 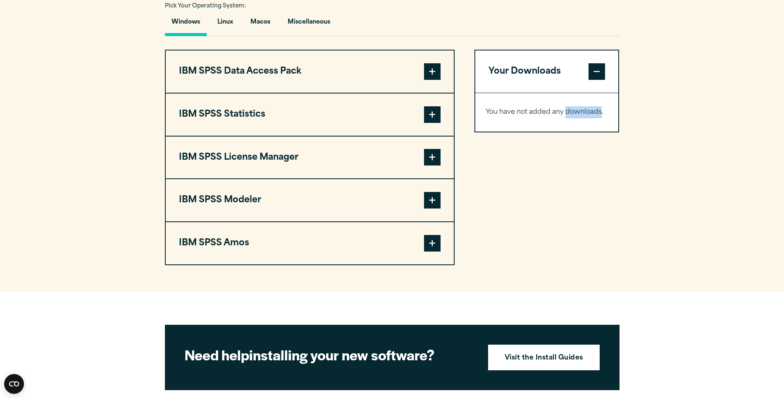 I want to click on button: Linux, so click(x=225, y=24).